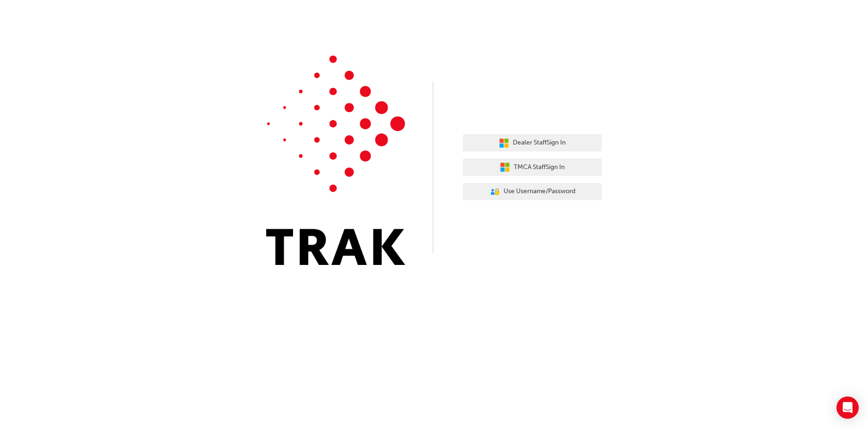 The width and height of the screenshot is (868, 428). I want to click on span: Use Username/Password, so click(540, 192).